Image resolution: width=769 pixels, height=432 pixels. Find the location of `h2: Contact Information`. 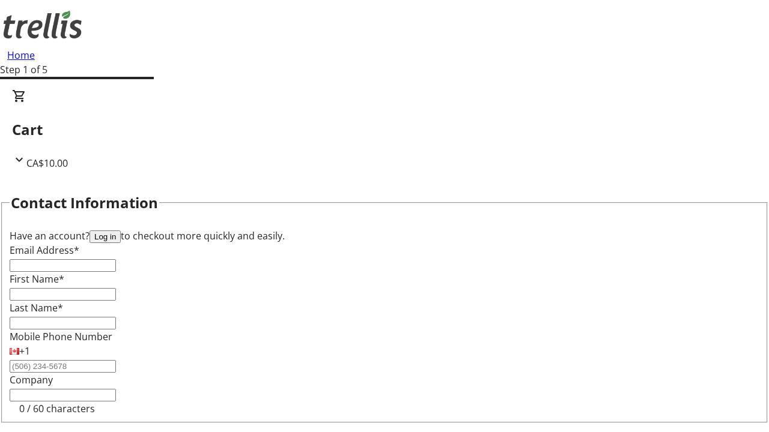

h2: Contact Information is located at coordinates (84, 203).